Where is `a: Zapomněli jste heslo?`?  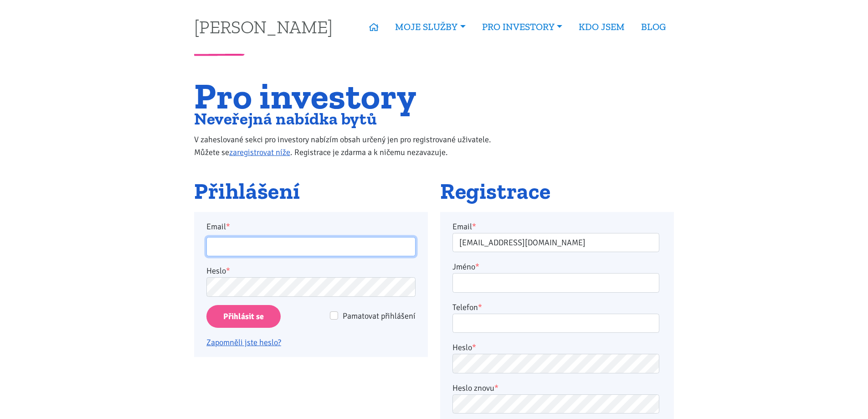 a: Zapomněli jste heslo? is located at coordinates (244, 342).